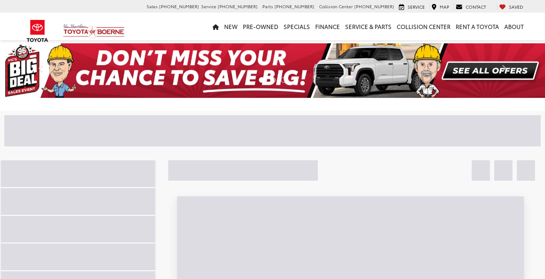  What do you see at coordinates (152, 6) in the screenshot?
I see `span: Sales` at bounding box center [152, 6].